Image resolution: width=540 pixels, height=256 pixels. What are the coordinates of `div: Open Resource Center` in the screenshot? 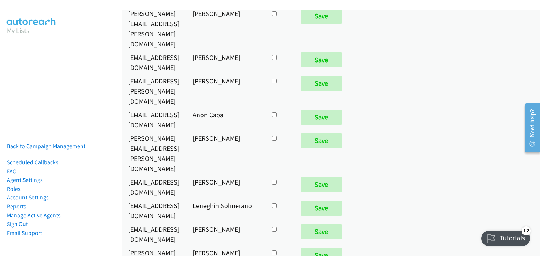 It's located at (13, 30).